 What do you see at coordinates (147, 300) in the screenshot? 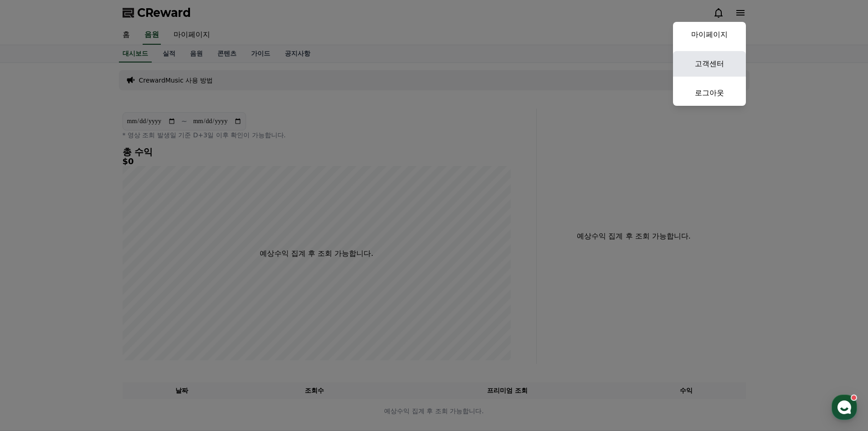
I see `a: 설정` at bounding box center [147, 300].